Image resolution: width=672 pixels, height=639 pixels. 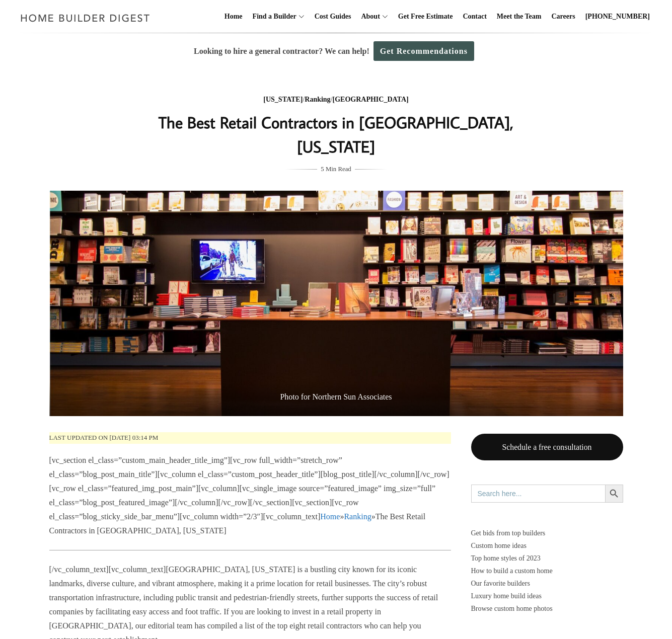 What do you see at coordinates (547, 595) in the screenshot?
I see `a: Luxury home build ideas` at bounding box center [547, 595].